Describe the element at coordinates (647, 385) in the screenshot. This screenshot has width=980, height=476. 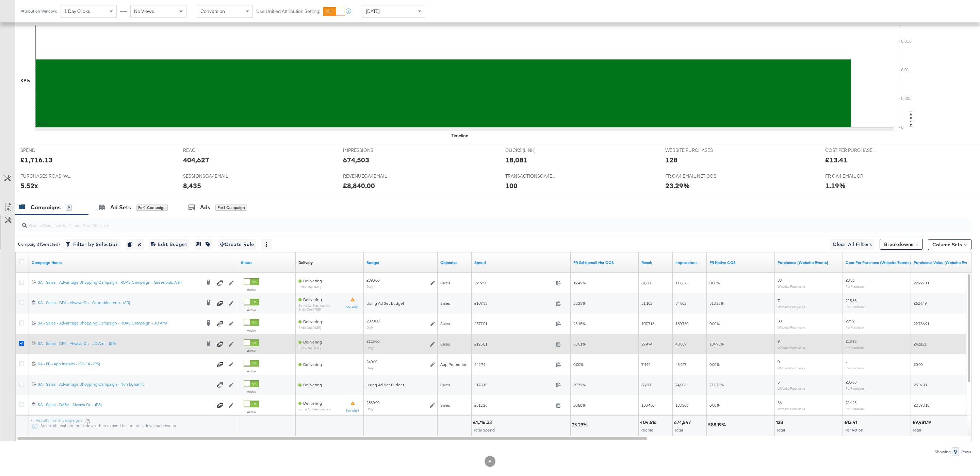
I see `span: 58,380` at that location.